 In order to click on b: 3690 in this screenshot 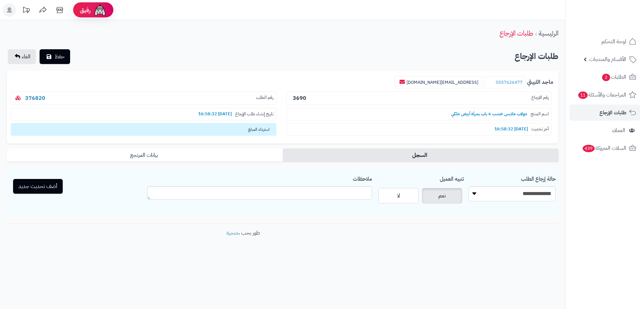, I will do `click(299, 98)`.